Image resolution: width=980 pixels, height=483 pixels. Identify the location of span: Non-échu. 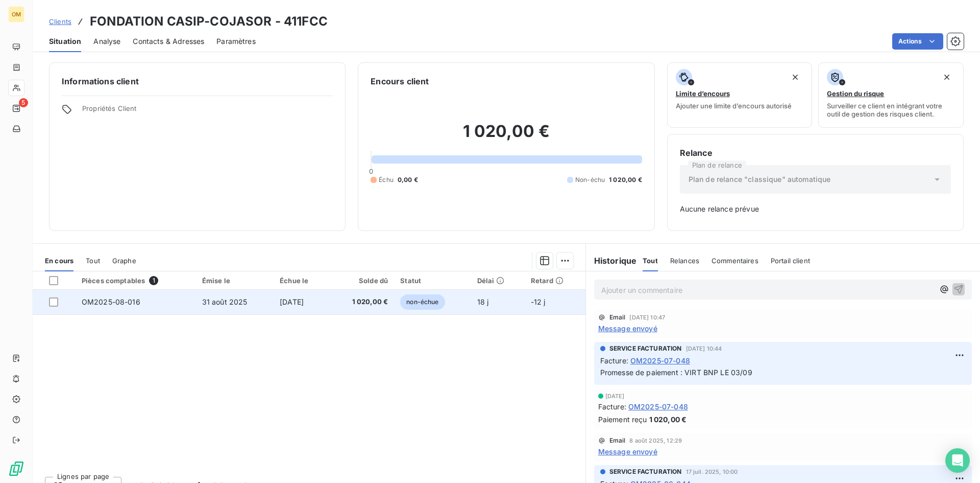
(590, 180).